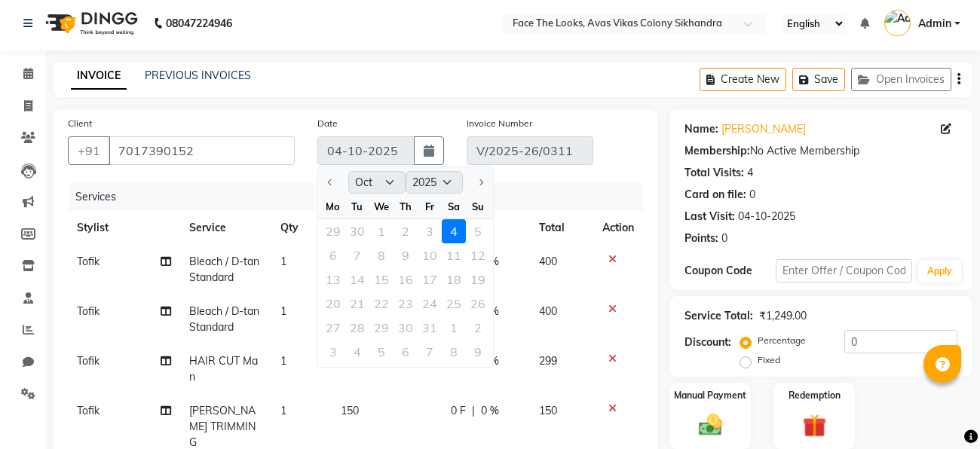  What do you see at coordinates (333, 207) in the screenshot?
I see `div: Mo` at bounding box center [333, 207].